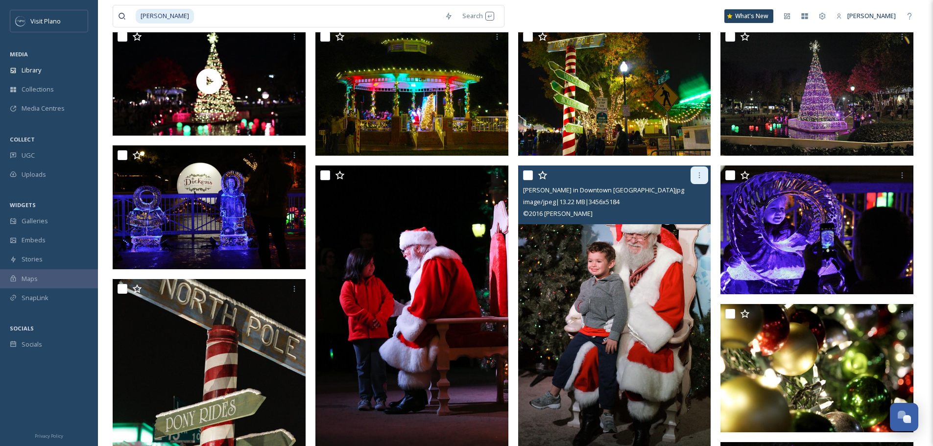 This screenshot has width=933, height=446. What do you see at coordinates (38, 89) in the screenshot?
I see `span: Collections` at bounding box center [38, 89].